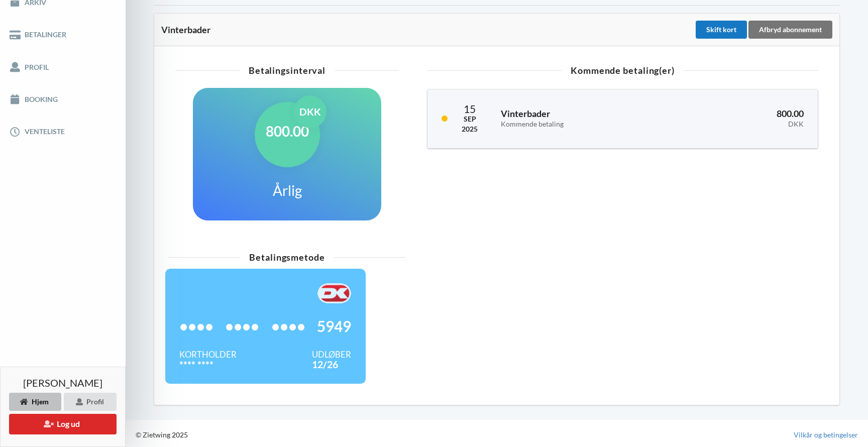 Image resolution: width=868 pixels, height=447 pixels. Describe the element at coordinates (287, 190) in the screenshot. I see `h1: Årlig` at that location.